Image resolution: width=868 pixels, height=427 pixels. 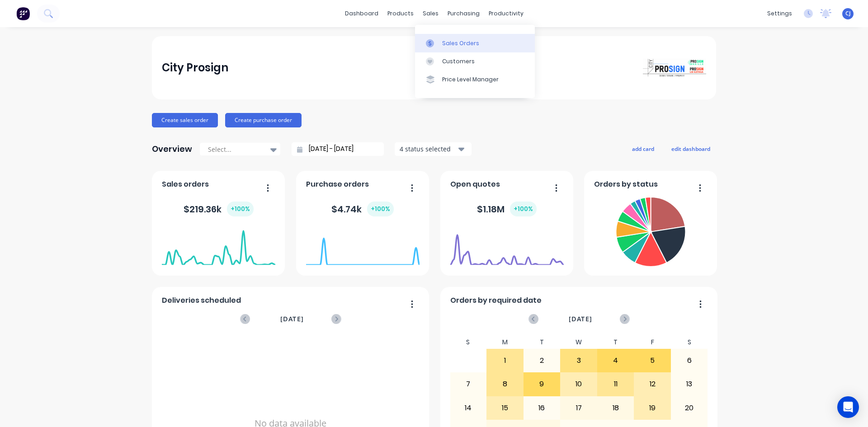 I want to click on a: Sales Orders, so click(x=474, y=43).